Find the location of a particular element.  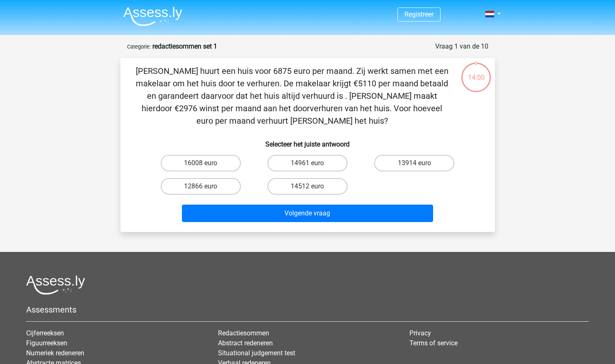

img: Assessly is located at coordinates (153, 16).